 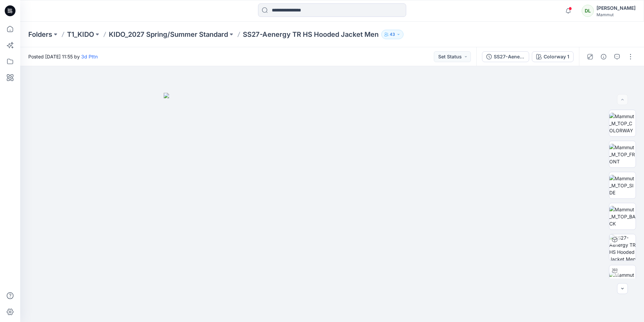 What do you see at coordinates (616, 15) in the screenshot?
I see `div: Mammut` at bounding box center [616, 15].